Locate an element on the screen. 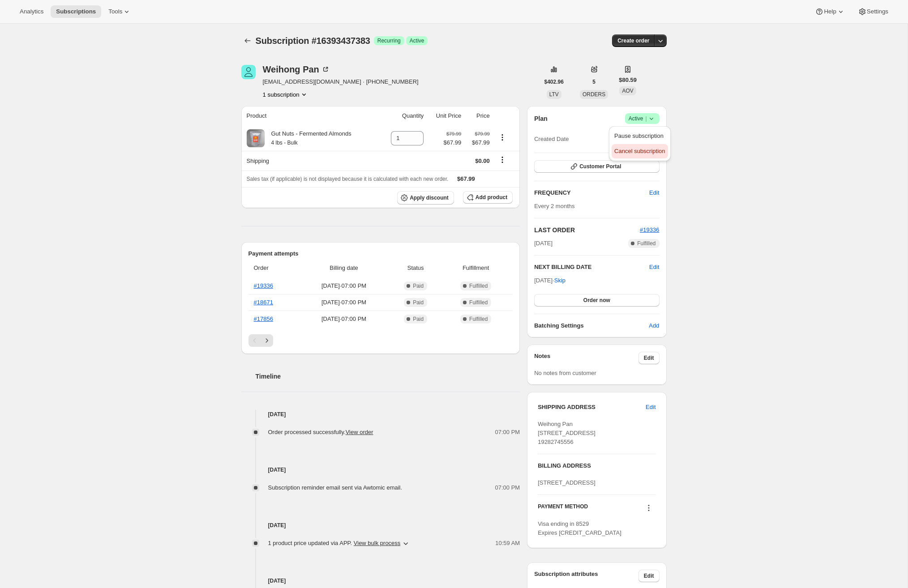  h2: NEXT BILLING DATE is located at coordinates (592, 267).